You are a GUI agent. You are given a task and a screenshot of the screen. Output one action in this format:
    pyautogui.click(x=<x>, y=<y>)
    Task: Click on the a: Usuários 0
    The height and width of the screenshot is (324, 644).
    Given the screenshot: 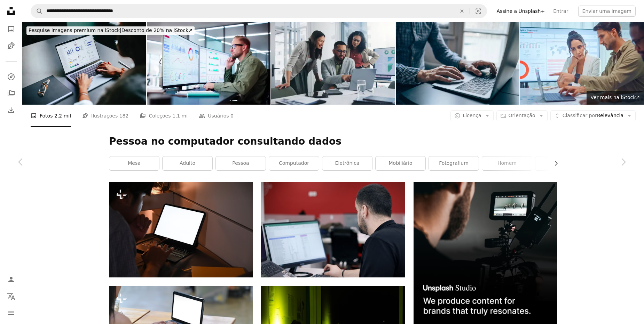 What is the action you would take?
    pyautogui.click(x=216, y=116)
    